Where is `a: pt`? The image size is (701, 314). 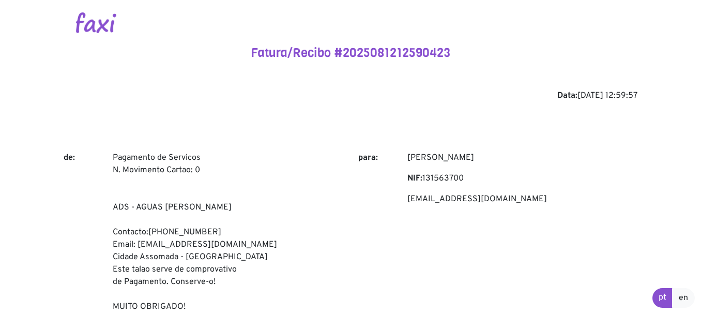 a: pt is located at coordinates (662, 298).